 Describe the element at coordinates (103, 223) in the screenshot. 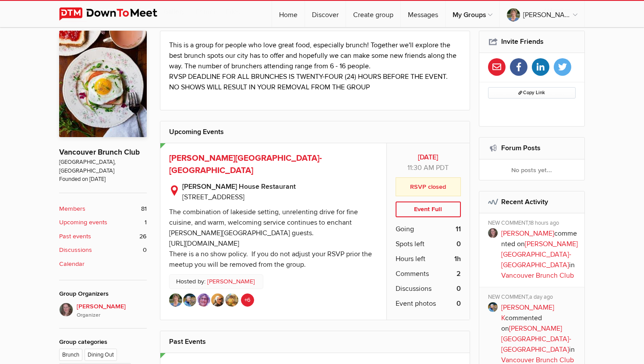

I see `a: Upcoming events 1` at that location.